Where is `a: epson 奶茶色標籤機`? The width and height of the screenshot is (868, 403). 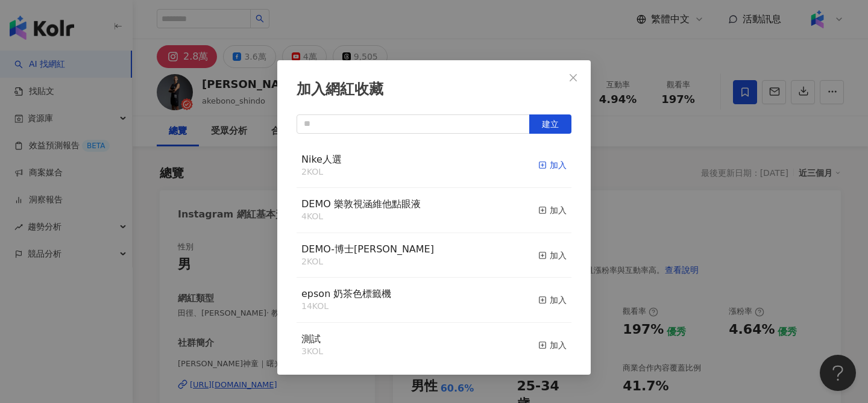 a: epson 奶茶色標籤機 is located at coordinates (346, 294).